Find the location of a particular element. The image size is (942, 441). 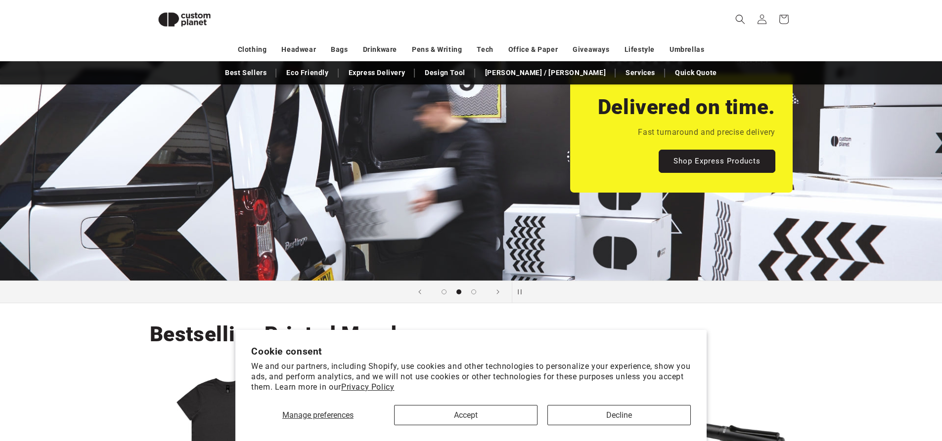

button: Pause slideshow is located at coordinates (523, 292).